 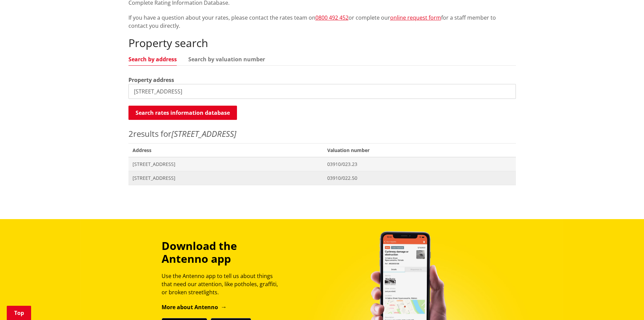 I want to click on a: online request form, so click(x=415, y=18).